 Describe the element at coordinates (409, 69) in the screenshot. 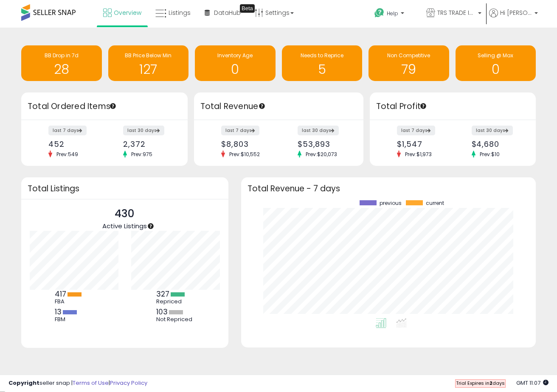

I see `h1: 79` at that location.